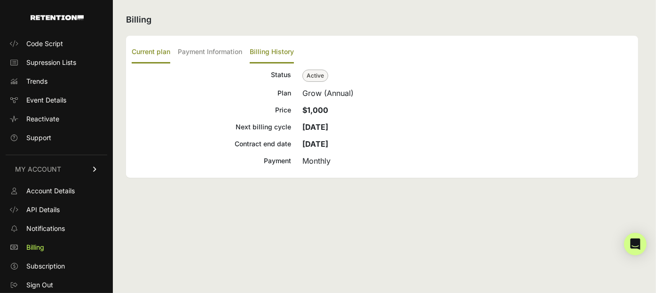  What do you see at coordinates (315, 110) in the screenshot?
I see `strong: $1,000` at bounding box center [315, 110].